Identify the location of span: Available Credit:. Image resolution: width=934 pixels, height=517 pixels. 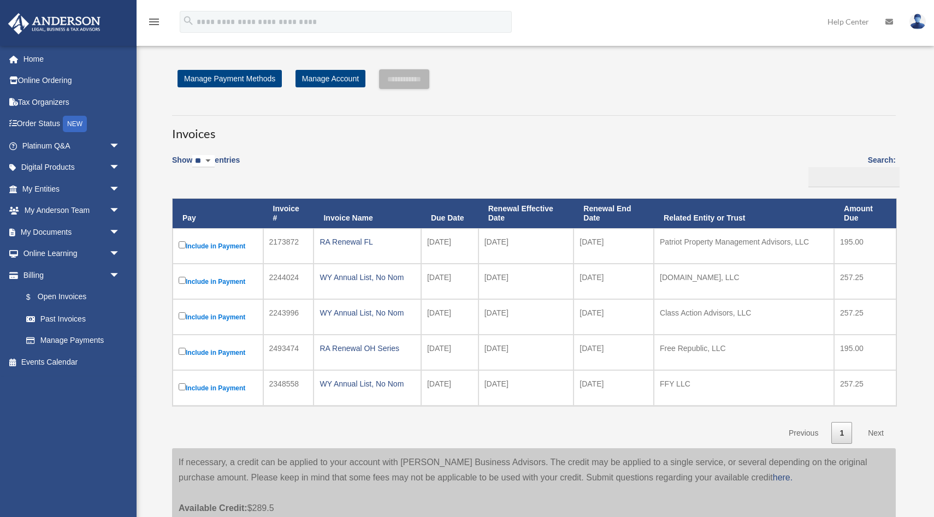
(213, 508).